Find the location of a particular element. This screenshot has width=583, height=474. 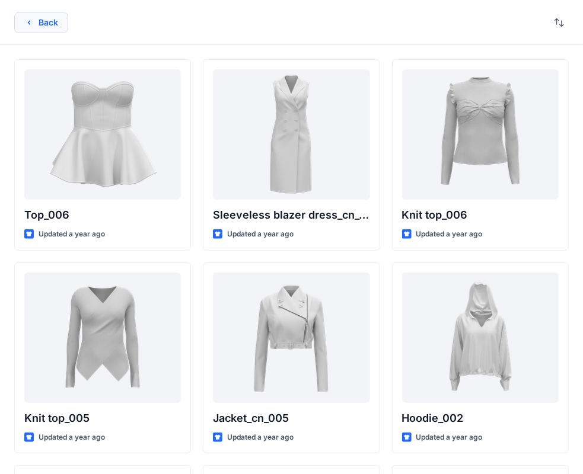

p: Knit top_005 is located at coordinates (103, 419).